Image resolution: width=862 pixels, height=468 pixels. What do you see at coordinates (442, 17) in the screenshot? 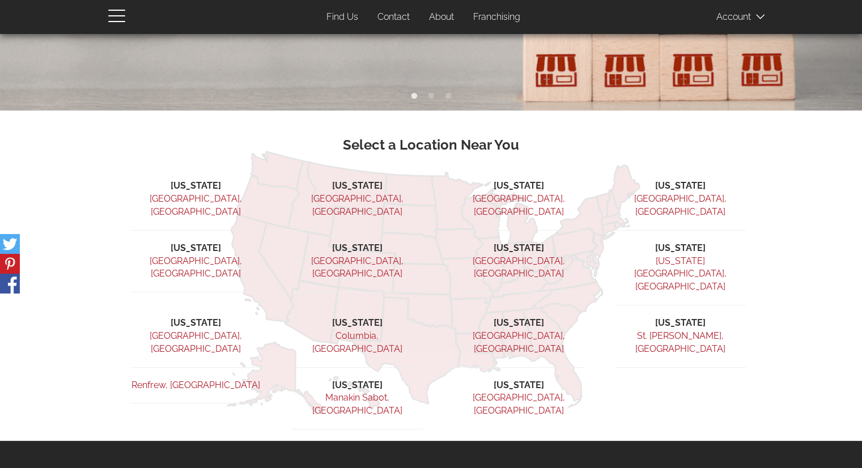
I see `a: About` at bounding box center [442, 17].